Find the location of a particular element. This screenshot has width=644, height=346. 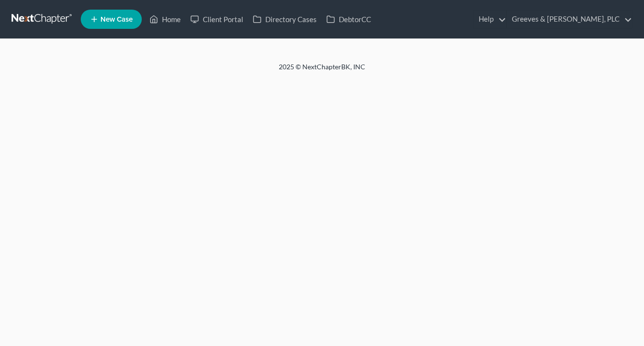

div: 2025 © NextChapterBK, INC is located at coordinates (322, 71).